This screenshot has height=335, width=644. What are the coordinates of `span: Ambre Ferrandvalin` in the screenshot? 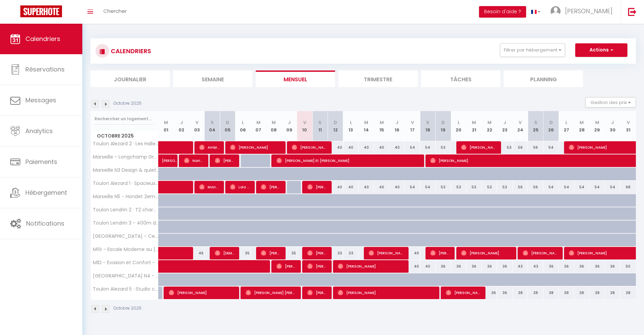 It's located at (209, 147).